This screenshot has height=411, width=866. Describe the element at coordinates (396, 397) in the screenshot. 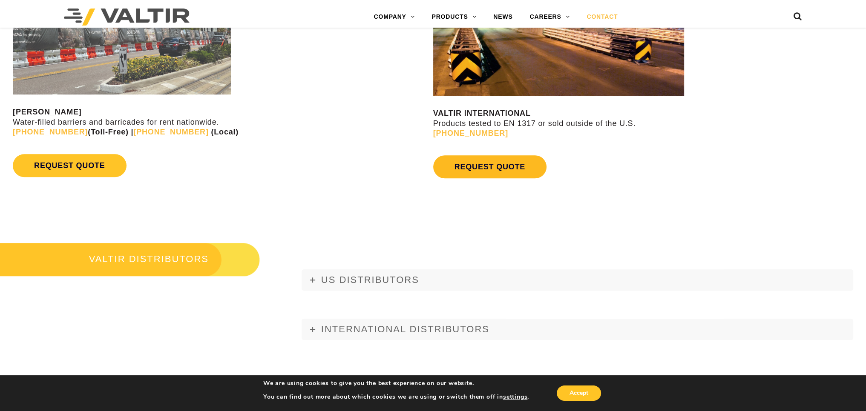

I see `p: You can find out more about which cookies we are using or switch them off in .` at that location.